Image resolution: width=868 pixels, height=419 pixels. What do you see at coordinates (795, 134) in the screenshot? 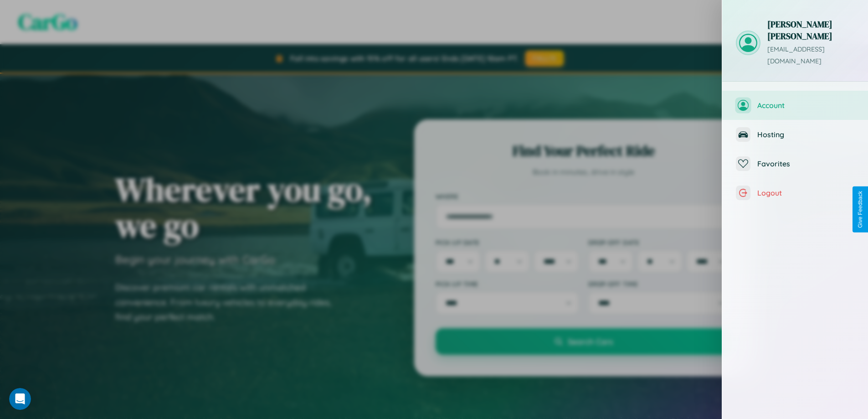
I see `button: Hosting` at bounding box center [795, 134].